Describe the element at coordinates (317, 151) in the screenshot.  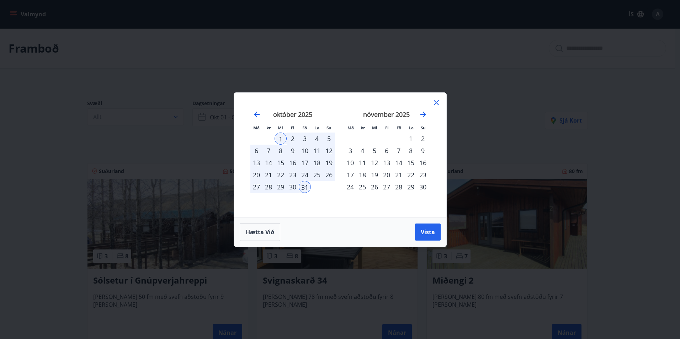
I see `div: 11` at that location.